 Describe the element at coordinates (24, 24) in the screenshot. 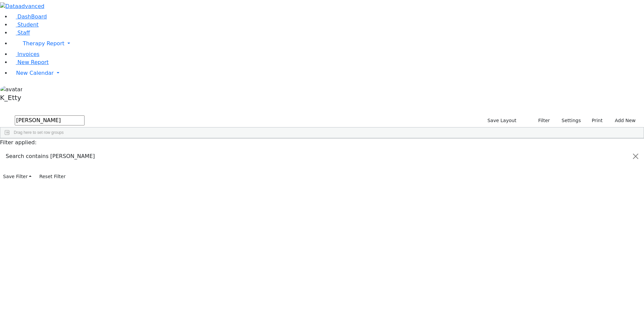

I see `a: Student` at that location.